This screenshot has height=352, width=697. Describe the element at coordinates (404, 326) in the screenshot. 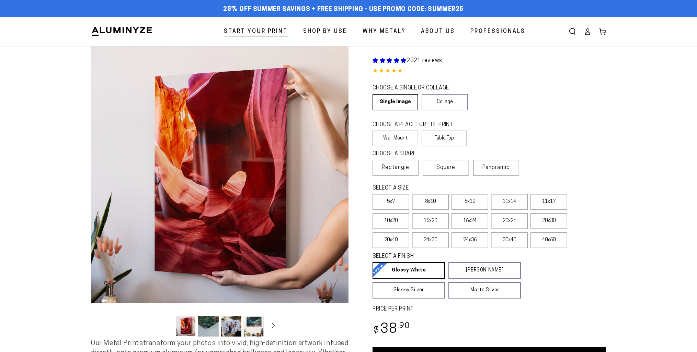

I see `sup: .90` at that location.